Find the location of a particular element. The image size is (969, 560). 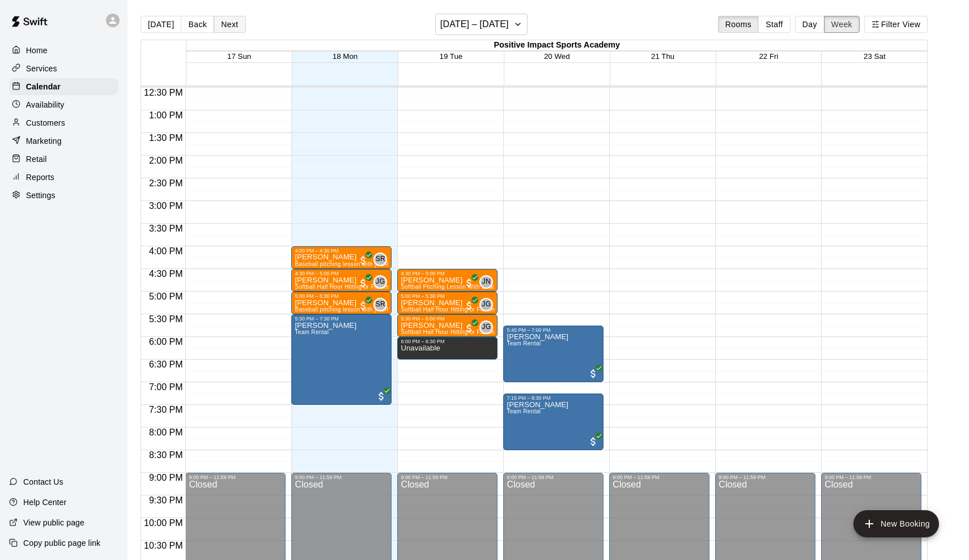

a: Reports is located at coordinates (63, 177).